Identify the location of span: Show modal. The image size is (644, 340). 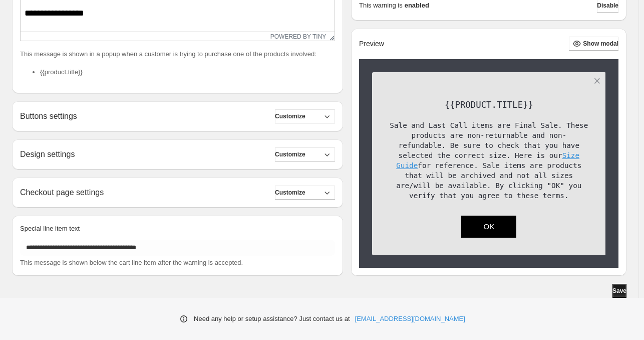
(600, 44).